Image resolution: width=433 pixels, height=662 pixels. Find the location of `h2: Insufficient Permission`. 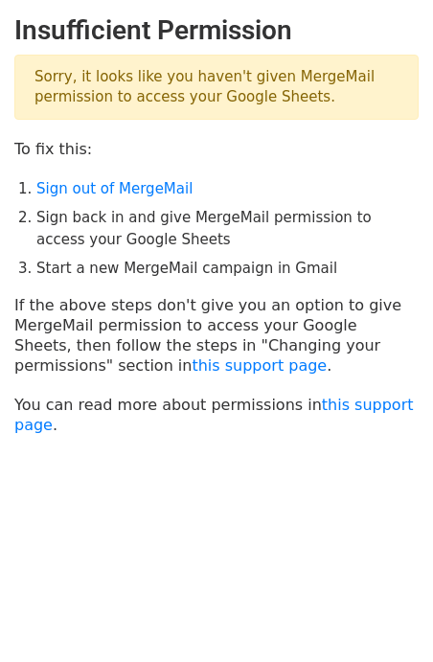

h2: Insufficient Permission is located at coordinates (217, 31).